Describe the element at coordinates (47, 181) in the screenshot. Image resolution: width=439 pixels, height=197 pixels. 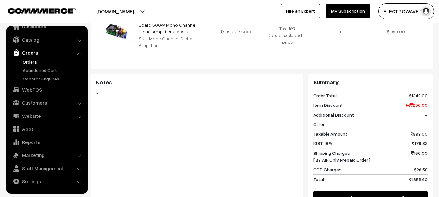
I see `a: Settings` at that location.